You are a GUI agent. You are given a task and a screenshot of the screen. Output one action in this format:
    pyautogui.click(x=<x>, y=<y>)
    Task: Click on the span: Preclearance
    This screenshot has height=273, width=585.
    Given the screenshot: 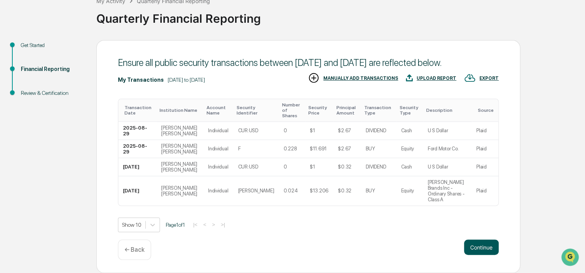 What is the action you would take?
    pyautogui.click(x=32, y=101)
    